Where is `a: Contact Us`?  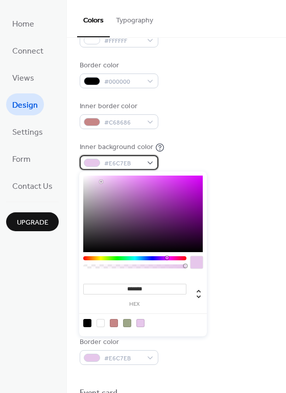 a: Contact Us is located at coordinates (32, 185).